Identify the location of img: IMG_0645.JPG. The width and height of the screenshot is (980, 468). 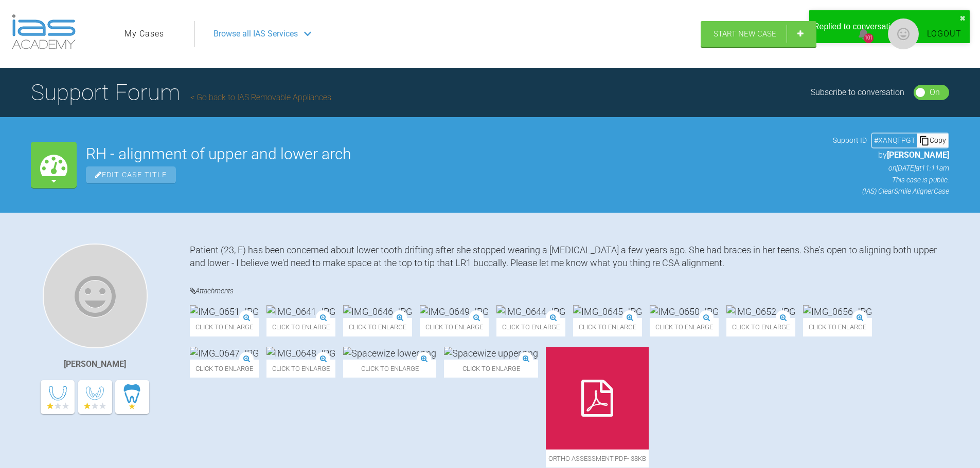
(607, 312).